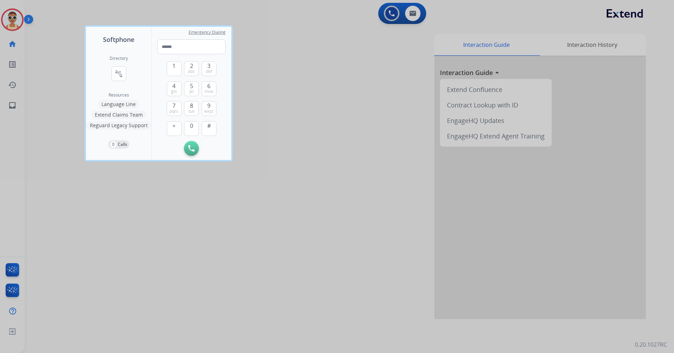  Describe the element at coordinates (192, 66) in the screenshot. I see `span: 2` at that location.